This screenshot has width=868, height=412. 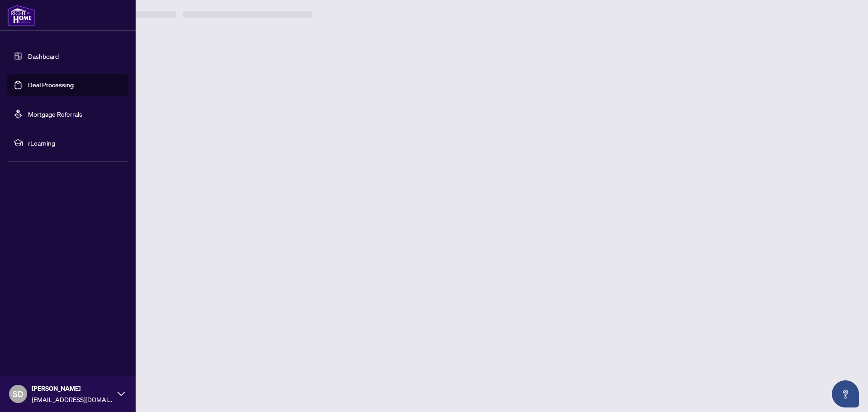 I want to click on span: SD, so click(x=18, y=394).